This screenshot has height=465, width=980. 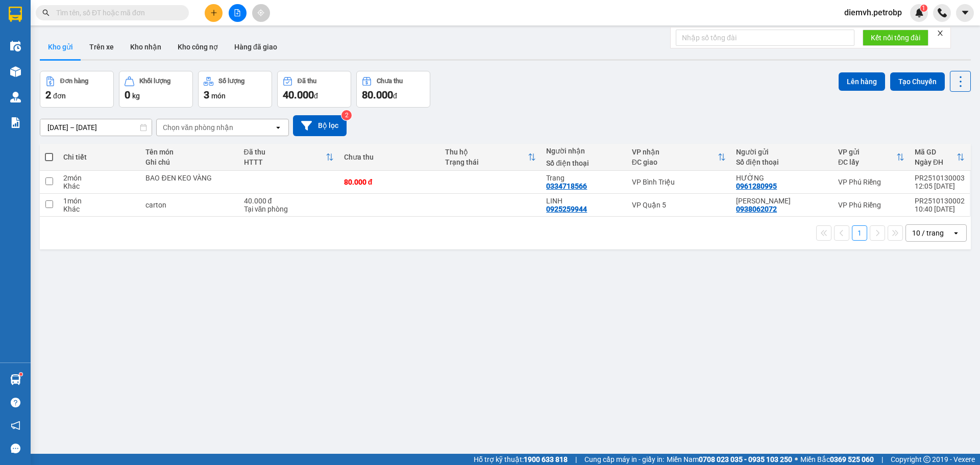 What do you see at coordinates (347, 115) in the screenshot?
I see `sup: 2` at bounding box center [347, 115].